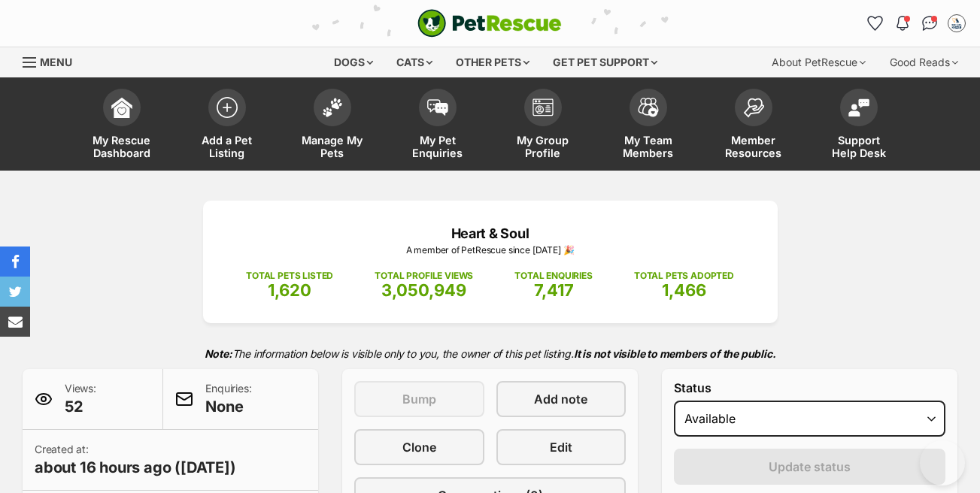  What do you see at coordinates (902, 23) in the screenshot?
I see `button: Notifications` at bounding box center [902, 23].